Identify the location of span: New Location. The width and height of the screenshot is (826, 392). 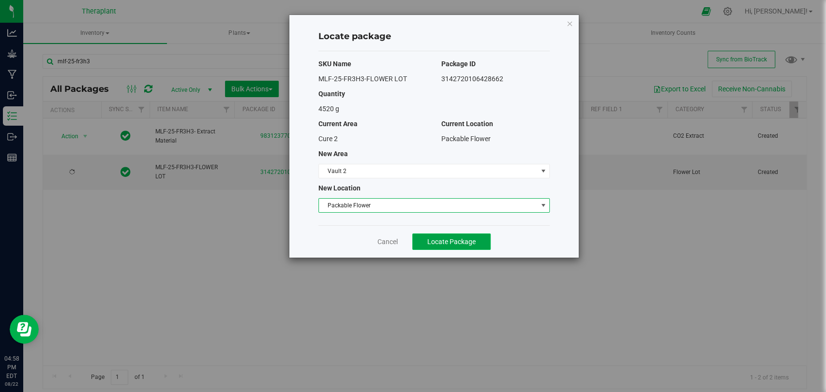
(339, 188).